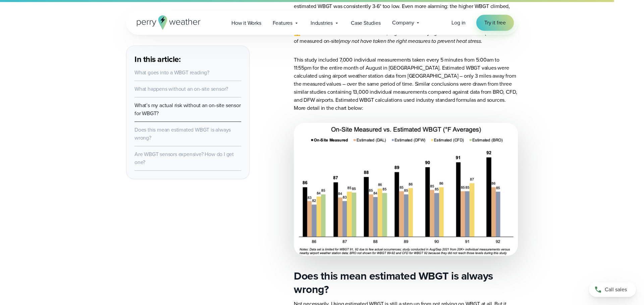 The width and height of the screenshot is (644, 305). I want to click on a: Are WBGT sensors expensive? How do I get one?, so click(184, 158).